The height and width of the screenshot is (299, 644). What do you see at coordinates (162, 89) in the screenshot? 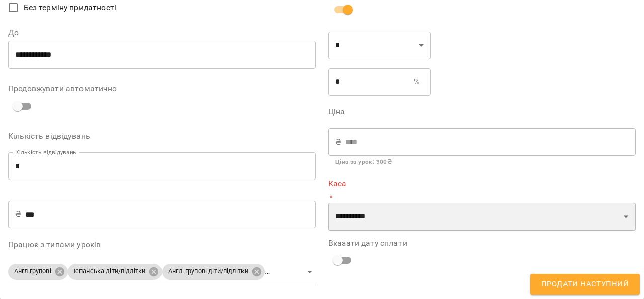
I see `label: Продовжувати автоматично` at bounding box center [162, 89].